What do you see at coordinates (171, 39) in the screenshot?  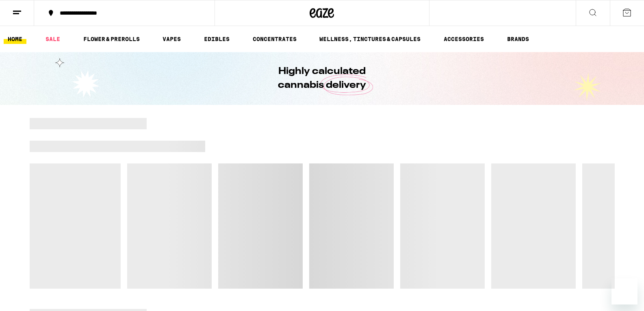 I see `a: VAPES` at bounding box center [171, 39].